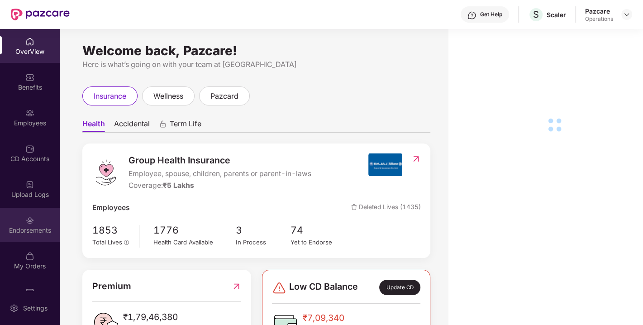  Describe the element at coordinates (163, 124) in the screenshot. I see `div: animation` at that location.